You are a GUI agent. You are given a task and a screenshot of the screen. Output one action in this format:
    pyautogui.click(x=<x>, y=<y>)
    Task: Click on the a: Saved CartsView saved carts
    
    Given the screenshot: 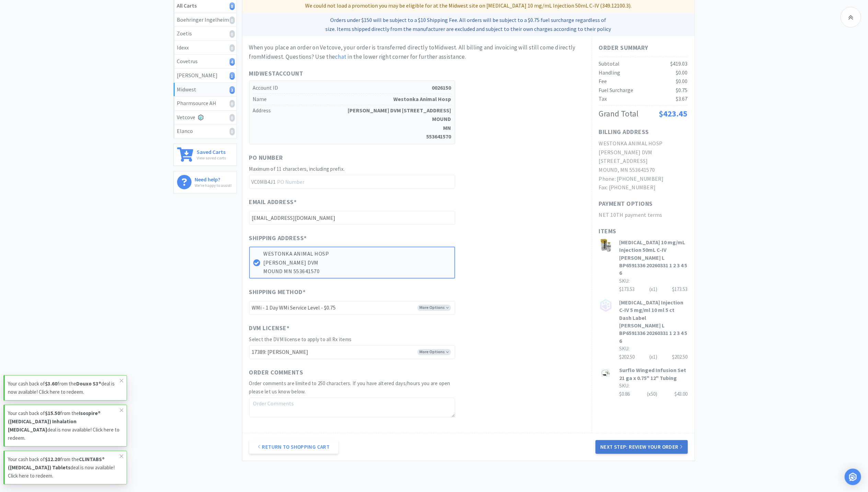 What is the action you would take?
    pyautogui.click(x=205, y=154)
    